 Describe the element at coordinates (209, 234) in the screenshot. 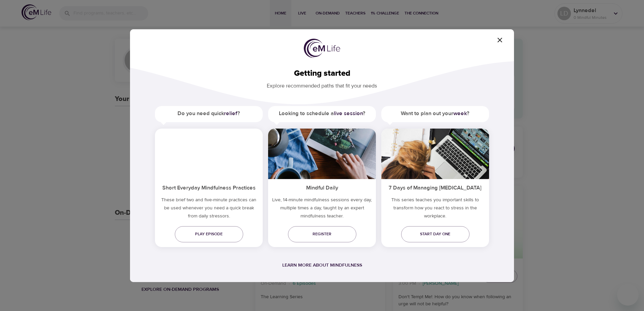

I see `a: Play episode` at that location.